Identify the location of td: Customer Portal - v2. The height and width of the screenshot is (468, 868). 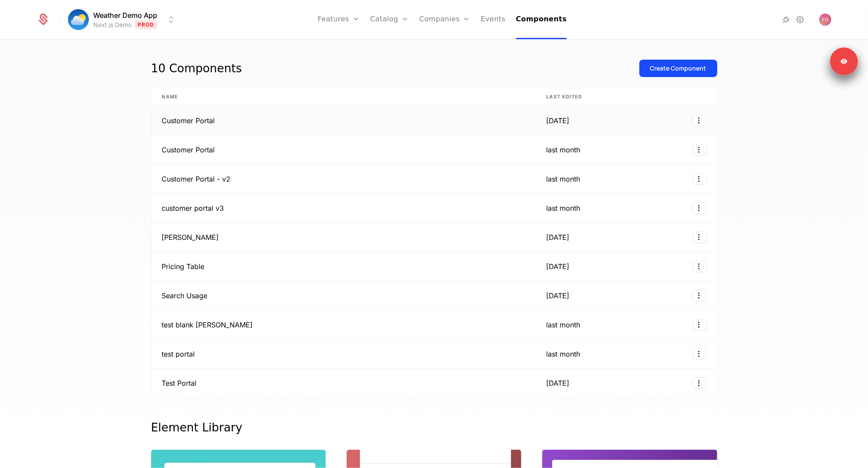
(343, 179).